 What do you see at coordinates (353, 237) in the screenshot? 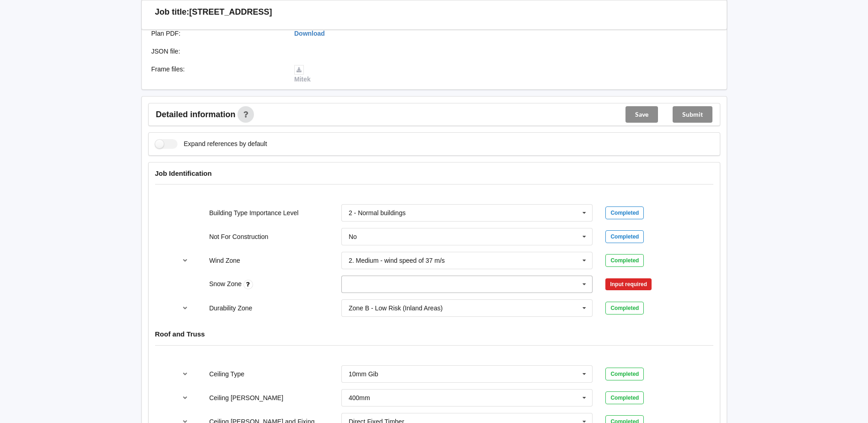
I see `div: No` at bounding box center [353, 237].